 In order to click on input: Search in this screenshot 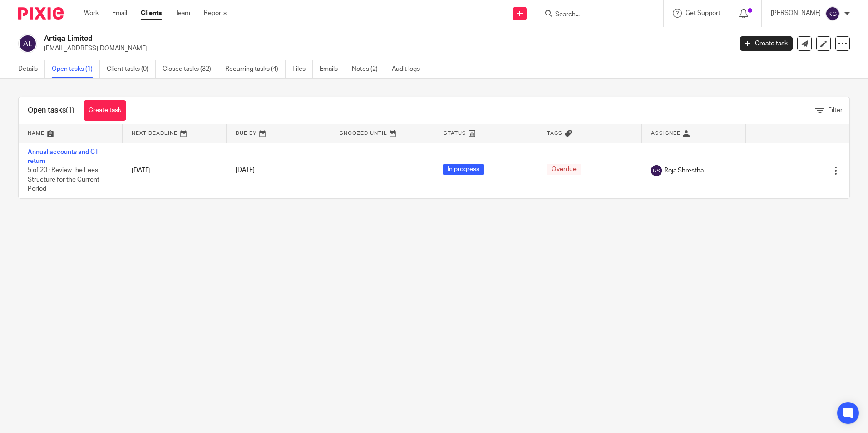, I will do `click(596, 15)`.